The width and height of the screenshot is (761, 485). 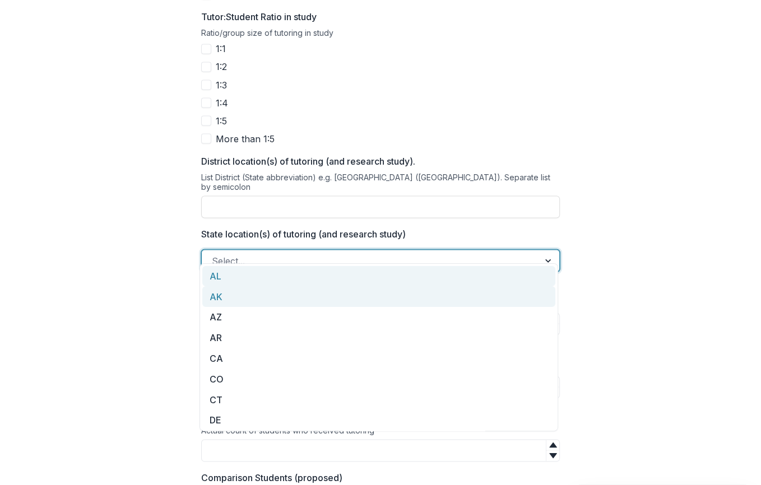 What do you see at coordinates (379, 359) in the screenshot?
I see `div: CA` at bounding box center [379, 359].